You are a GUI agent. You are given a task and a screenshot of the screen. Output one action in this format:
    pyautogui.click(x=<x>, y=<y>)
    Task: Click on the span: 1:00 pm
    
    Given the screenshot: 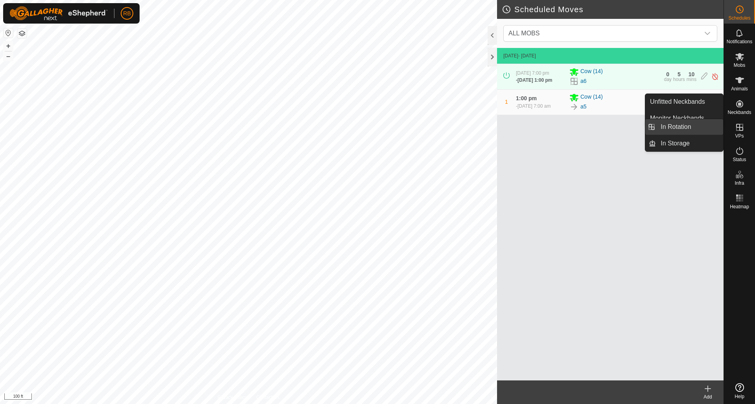 What is the action you would take?
    pyautogui.click(x=526, y=98)
    